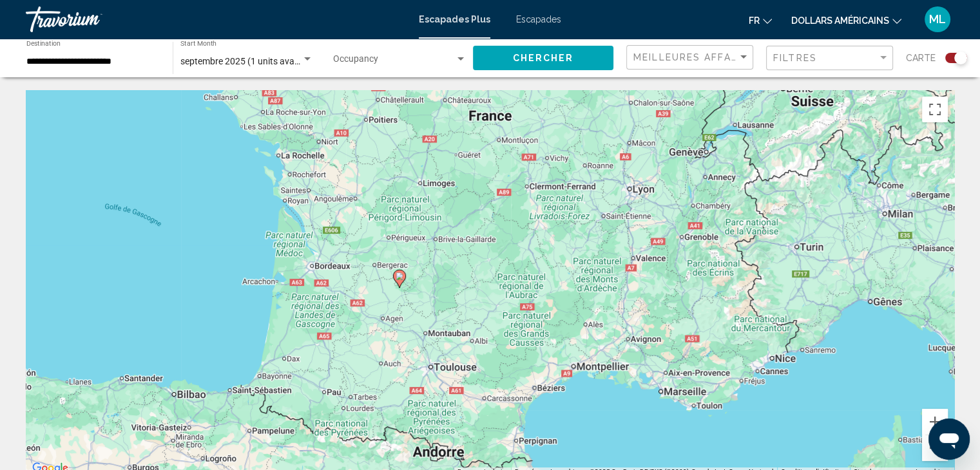  Describe the element at coordinates (840, 21) in the screenshot. I see `font: dollars américains` at that location.